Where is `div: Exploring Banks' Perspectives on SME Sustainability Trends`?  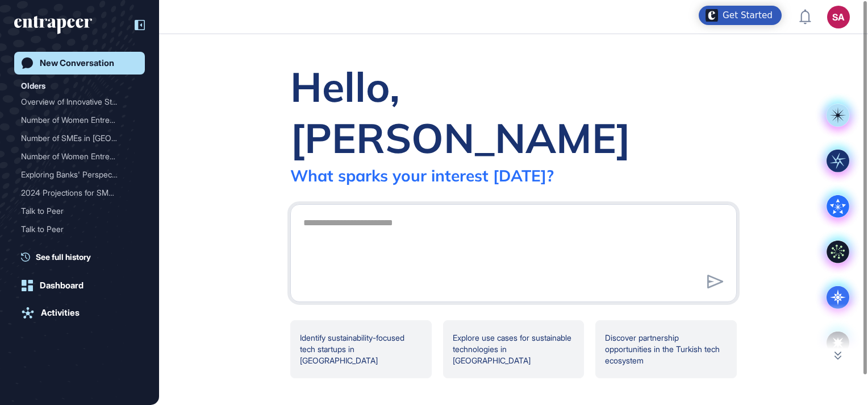 div: Exploring Banks' Perspectives on SME Sustainability Trends is located at coordinates (79, 175).